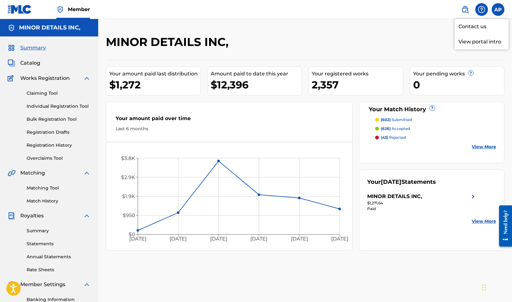  Describe the element at coordinates (393, 138) in the screenshot. I see `p: rejected` at that location.